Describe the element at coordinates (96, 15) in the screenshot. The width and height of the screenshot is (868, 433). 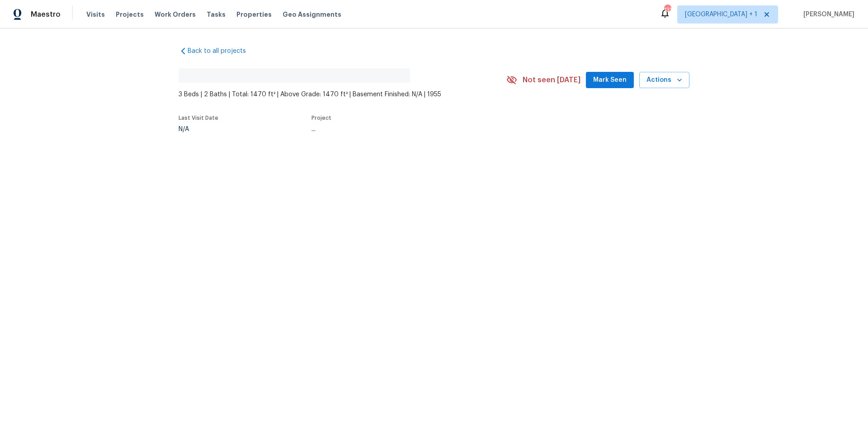
I see `span: Visits` at that location.